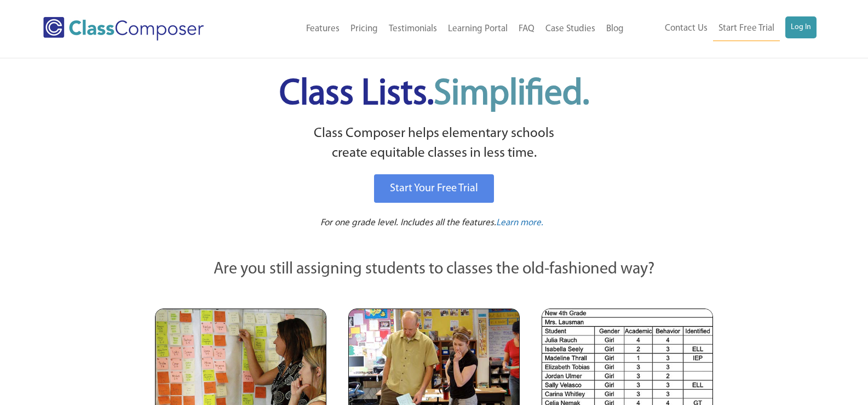 This screenshot has height=405, width=868. Describe the element at coordinates (413, 29) in the screenshot. I see `a: Testimonials` at that location.